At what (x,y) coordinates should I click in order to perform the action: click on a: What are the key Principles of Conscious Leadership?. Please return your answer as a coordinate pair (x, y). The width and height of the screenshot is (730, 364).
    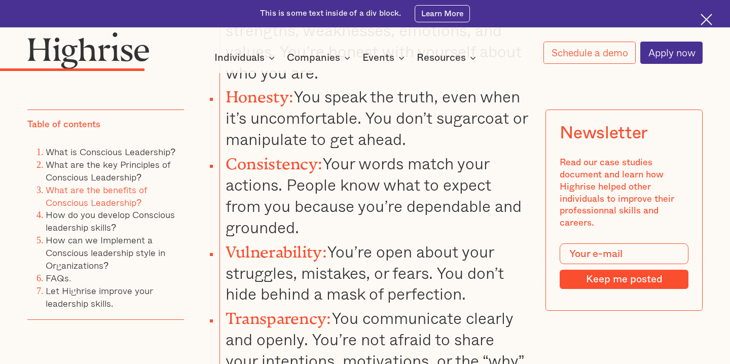
    Looking at the image, I should click on (108, 170).